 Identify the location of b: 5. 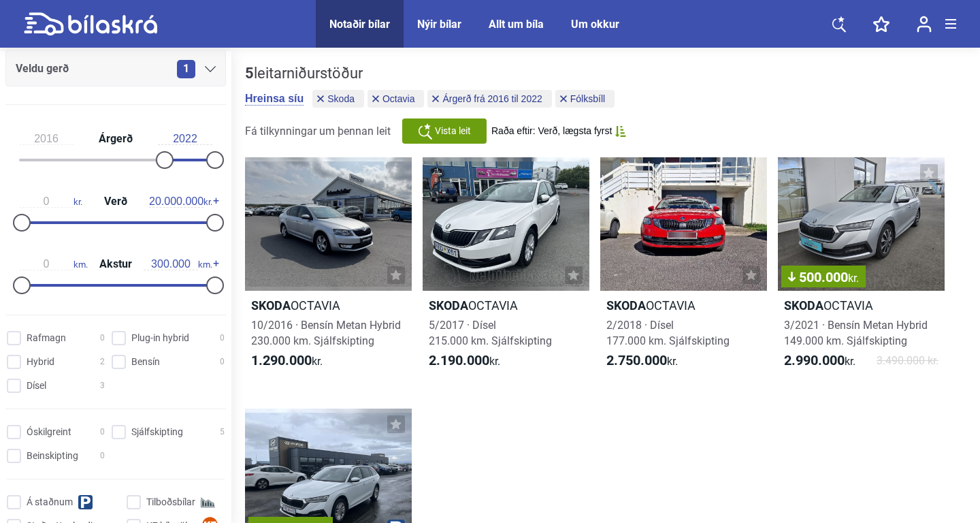
(249, 73).